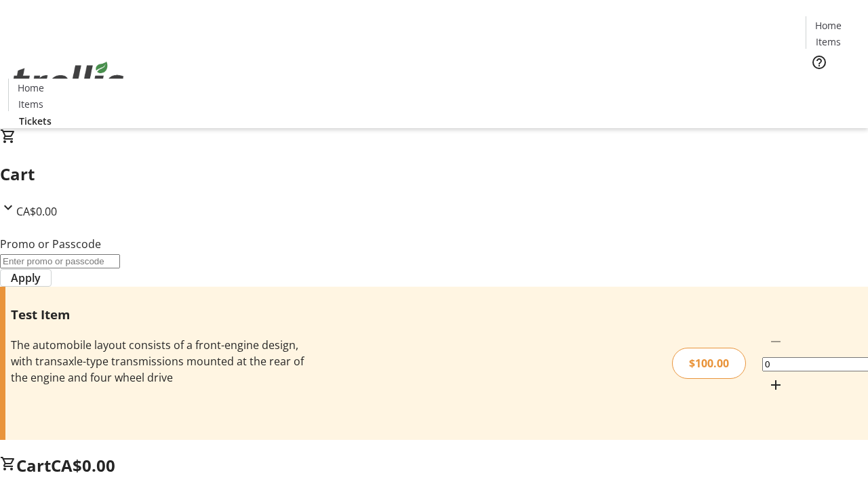 The image size is (868, 488). Describe the element at coordinates (159, 361) in the screenshot. I see `div: The automobile layout consists of a front-engine design, with transaxle-type transmissions mounte...` at that location.